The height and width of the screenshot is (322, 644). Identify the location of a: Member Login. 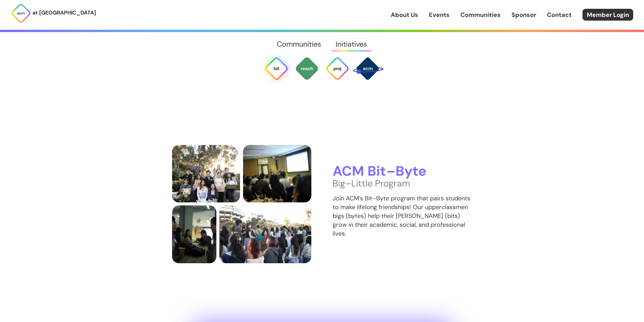
(608, 15).